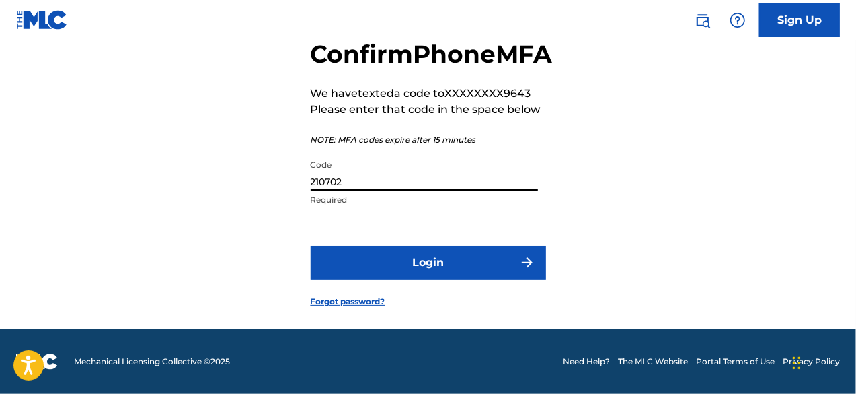 This screenshot has height=394, width=856. I want to click on img: logo, so click(37, 361).